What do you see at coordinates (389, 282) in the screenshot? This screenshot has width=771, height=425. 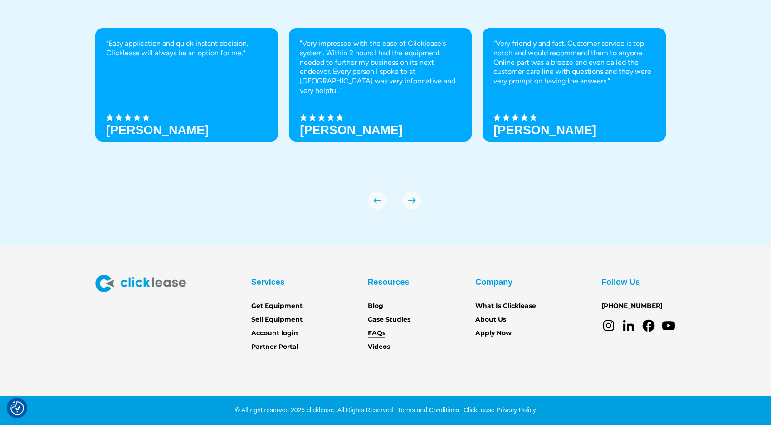 I see `div: Resources` at bounding box center [389, 282].